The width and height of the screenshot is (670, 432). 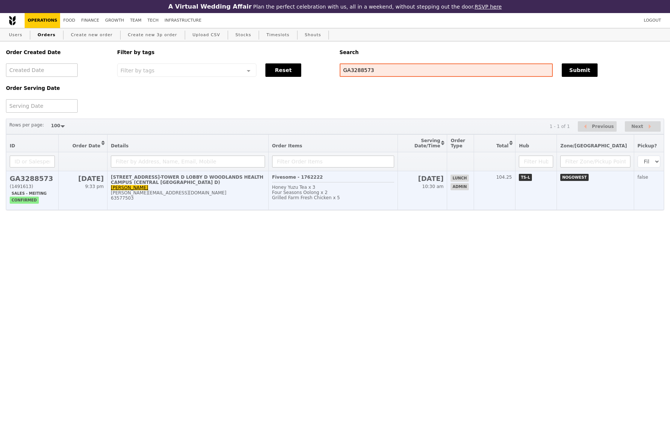 What do you see at coordinates (24, 200) in the screenshot?
I see `span: confirmed` at bounding box center [24, 200].